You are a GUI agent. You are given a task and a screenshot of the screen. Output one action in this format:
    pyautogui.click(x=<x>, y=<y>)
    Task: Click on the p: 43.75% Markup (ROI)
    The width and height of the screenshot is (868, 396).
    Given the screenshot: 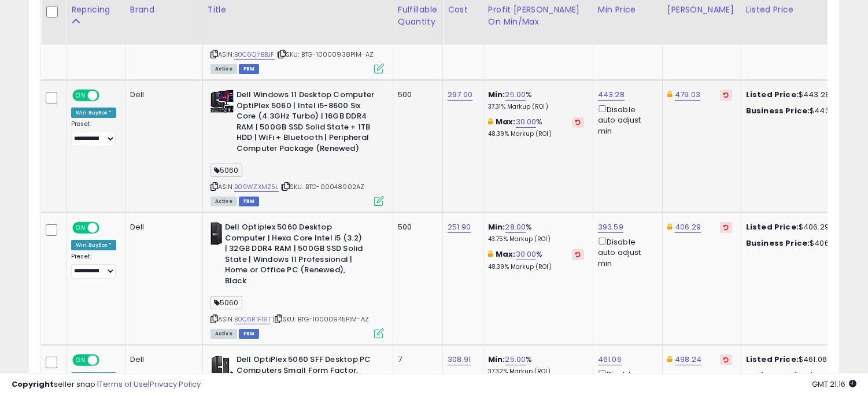 What is the action you would take?
    pyautogui.click(x=536, y=240)
    